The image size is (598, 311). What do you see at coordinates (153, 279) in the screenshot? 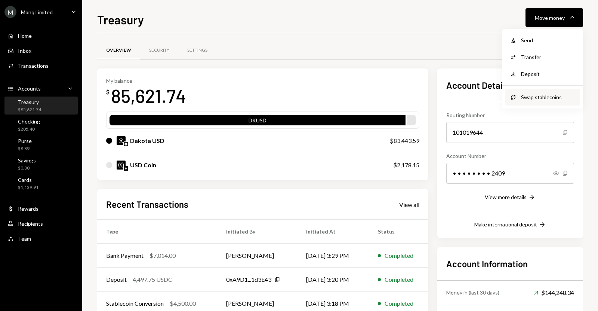
I see `div: 4,497.75 USDC` at bounding box center [153, 279].